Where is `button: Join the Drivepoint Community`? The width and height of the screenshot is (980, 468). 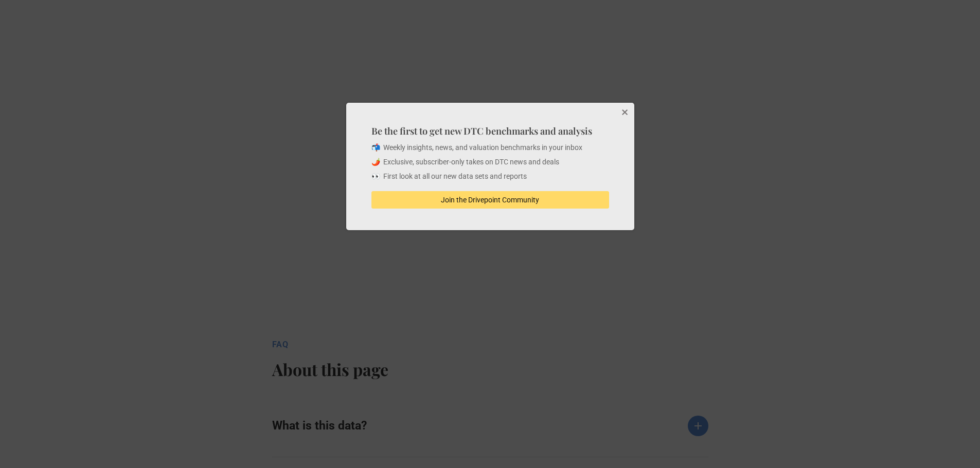
button: Join the Drivepoint Community is located at coordinates (490, 200).